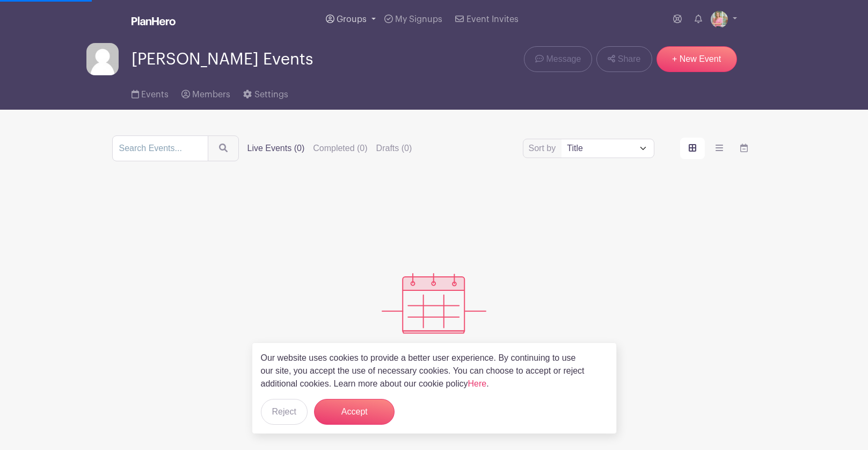 Image resolution: width=868 pixels, height=450 pixels. I want to click on div: order and view, so click(719, 149).